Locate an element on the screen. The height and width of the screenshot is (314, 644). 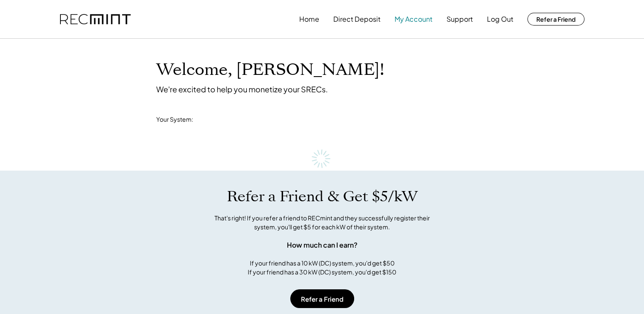
button: Home is located at coordinates (309, 19).